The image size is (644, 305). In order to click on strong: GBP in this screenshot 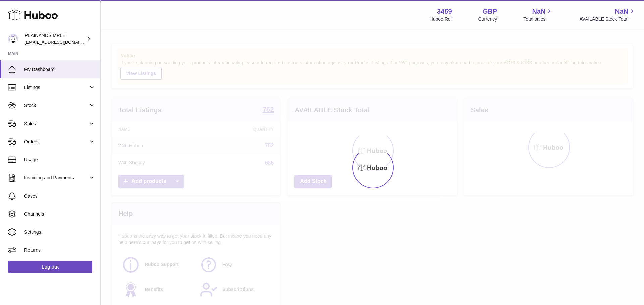, I will do `click(489, 11)`.